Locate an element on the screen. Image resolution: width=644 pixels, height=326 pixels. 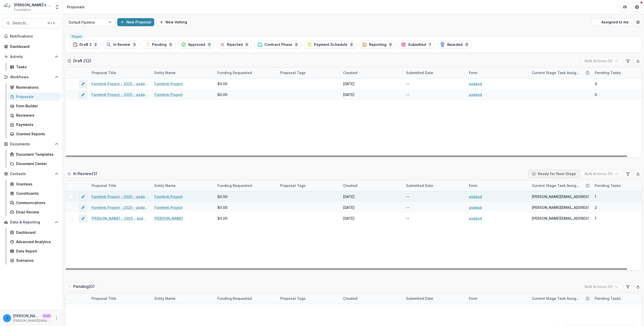
button: Rejected0 is located at coordinates (234, 45).